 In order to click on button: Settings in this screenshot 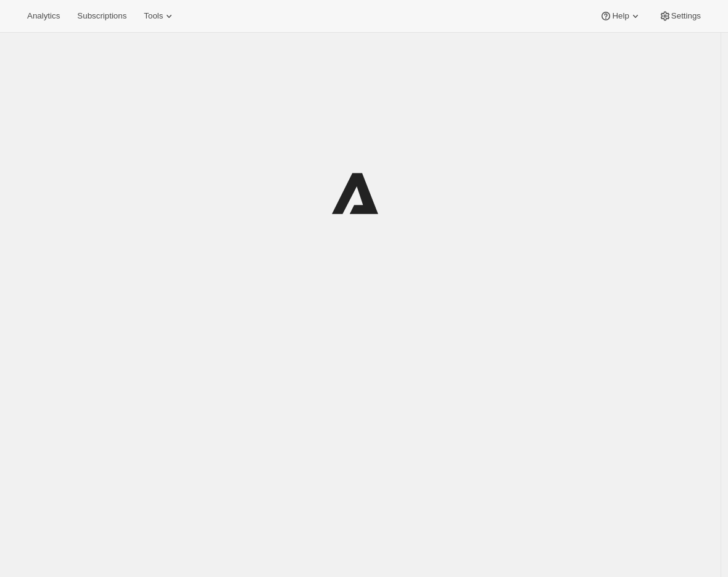, I will do `click(680, 16)`.